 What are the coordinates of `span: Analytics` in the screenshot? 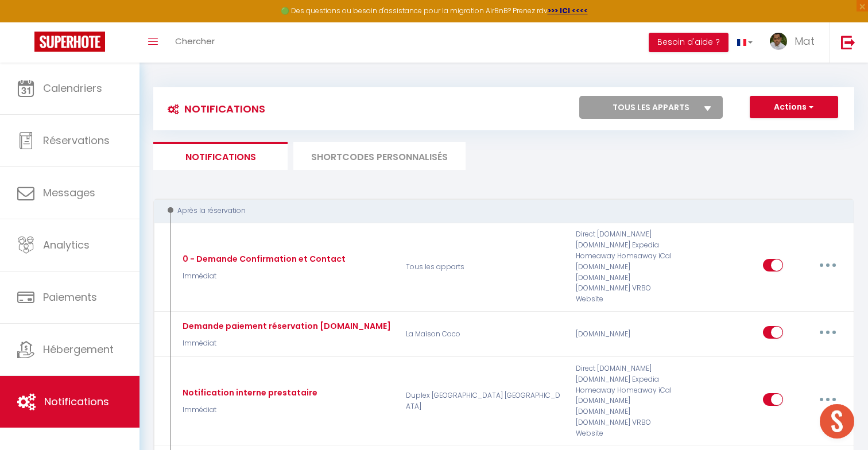 It's located at (66, 244).